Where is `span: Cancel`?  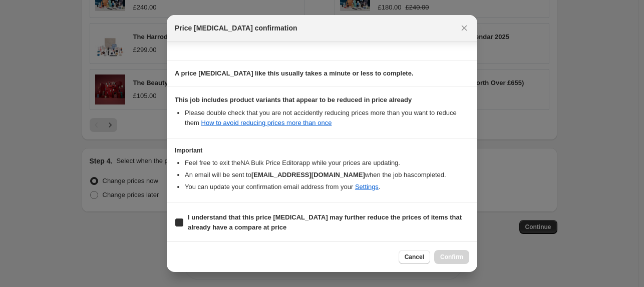
span: Cancel is located at coordinates (414, 257).